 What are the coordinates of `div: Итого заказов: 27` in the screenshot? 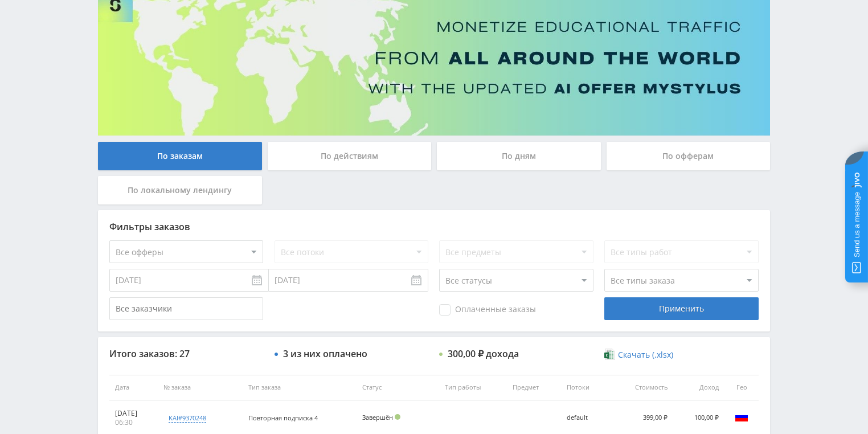 It's located at (186, 354).